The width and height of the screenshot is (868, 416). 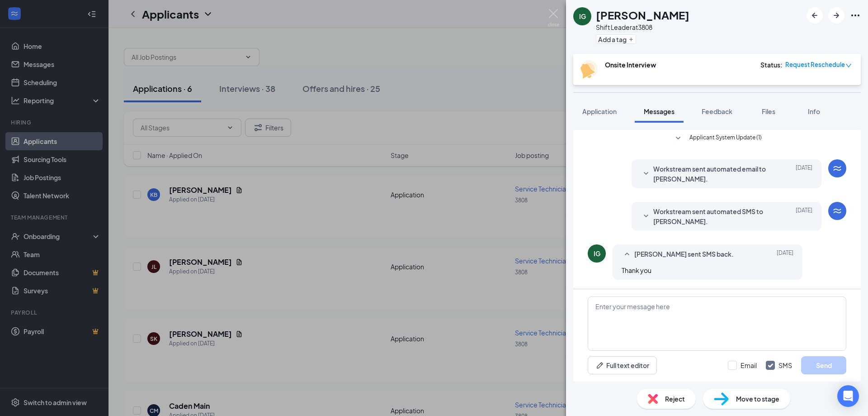 I want to click on span: Reject, so click(x=675, y=399).